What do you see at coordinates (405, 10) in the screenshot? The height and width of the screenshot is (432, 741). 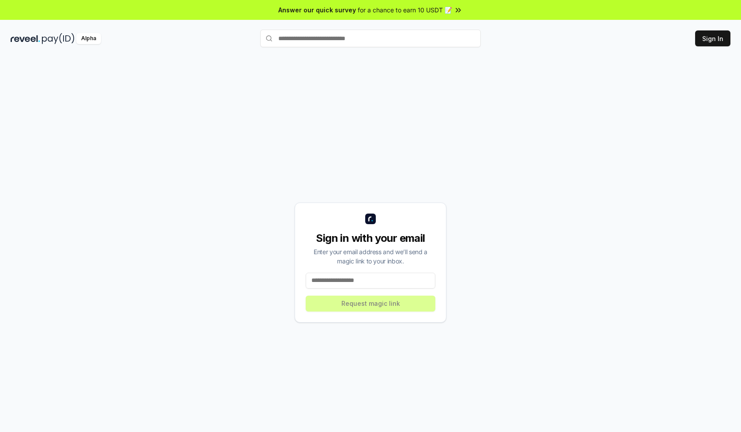 I see `span: for a chance to earn 10 USDT 📝` at bounding box center [405, 10].